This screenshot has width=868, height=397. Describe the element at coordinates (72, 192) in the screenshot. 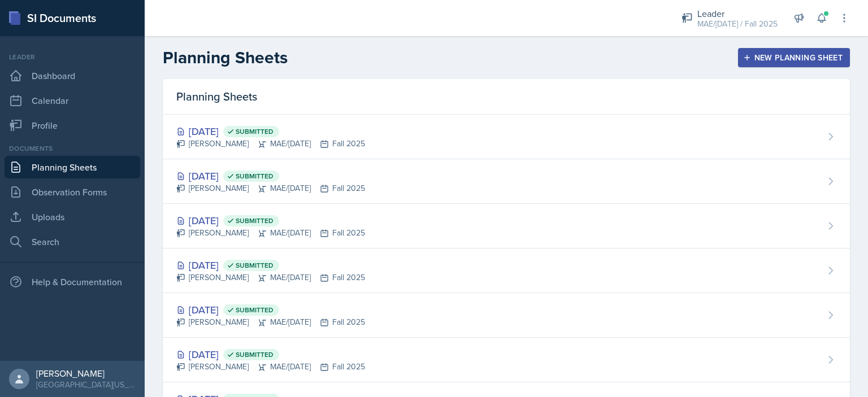

I see `a: Observation Forms` at that location.